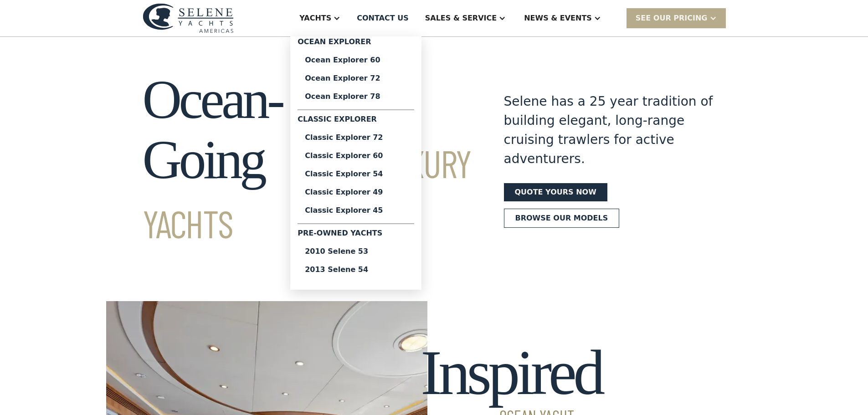 Image resolution: width=868 pixels, height=415 pixels. Describe the element at coordinates (356, 60) in the screenshot. I see `a: Ocean Explorer 60` at that location.